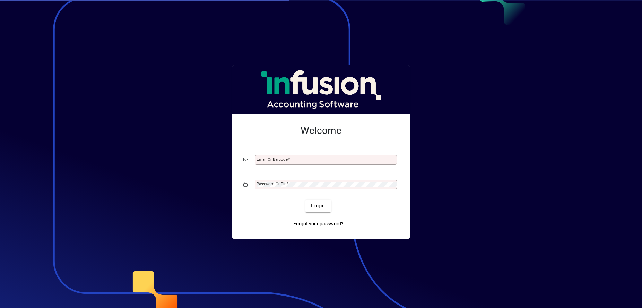  What do you see at coordinates (318, 224) in the screenshot?
I see `span: Forgot your password?` at bounding box center [318, 224].